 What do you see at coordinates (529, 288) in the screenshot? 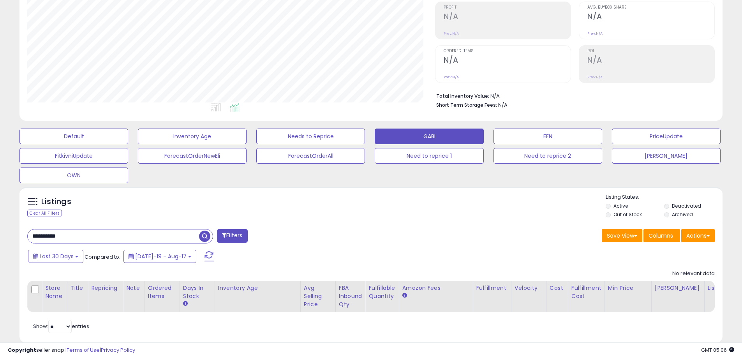
I see `div: Velocity` at bounding box center [529, 288].